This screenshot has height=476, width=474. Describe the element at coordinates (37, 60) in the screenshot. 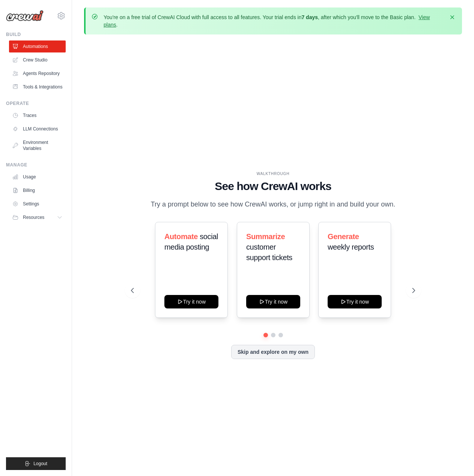

I see `a: Crew Studio` at that location.